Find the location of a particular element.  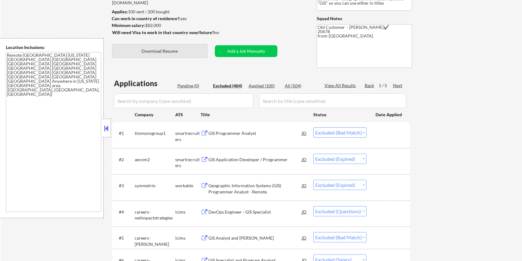

div: DevOps Engineer - GIS Specialist is located at coordinates (255, 212).